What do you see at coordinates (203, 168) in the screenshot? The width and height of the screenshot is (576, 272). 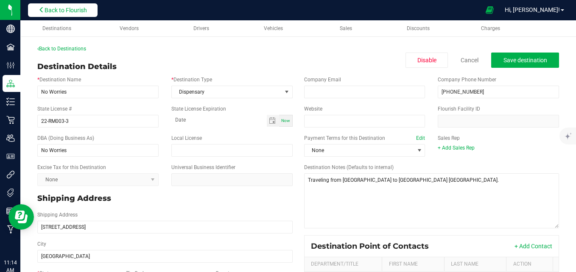 I see `label: Universal Business Identifier` at bounding box center [203, 168].